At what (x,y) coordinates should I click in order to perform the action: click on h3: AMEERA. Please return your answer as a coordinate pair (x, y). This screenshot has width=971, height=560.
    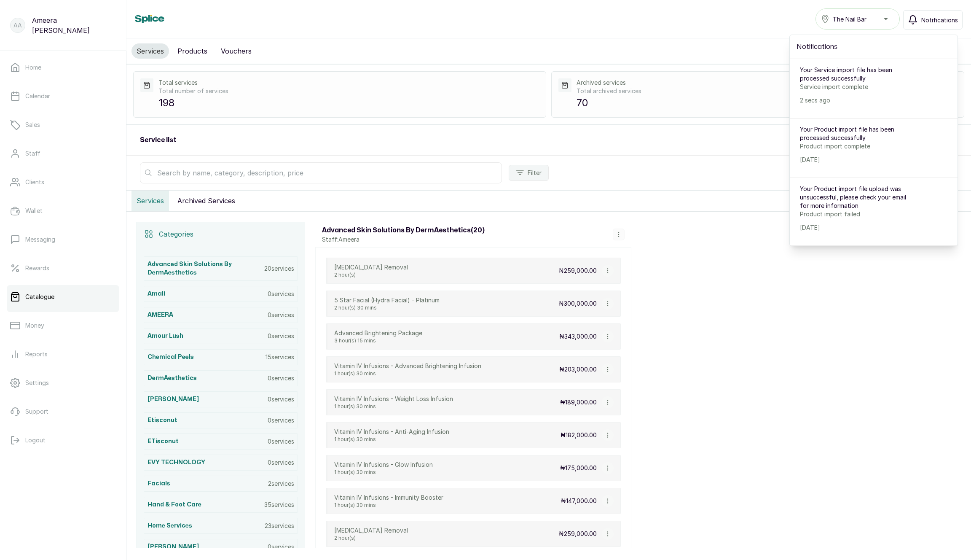
    Looking at the image, I should click on (160, 315).